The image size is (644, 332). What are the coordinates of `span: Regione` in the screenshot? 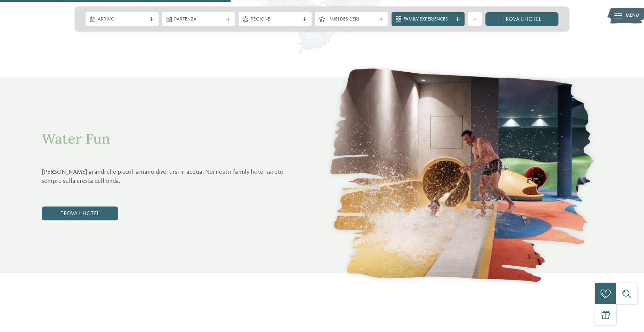 It's located at (275, 20).